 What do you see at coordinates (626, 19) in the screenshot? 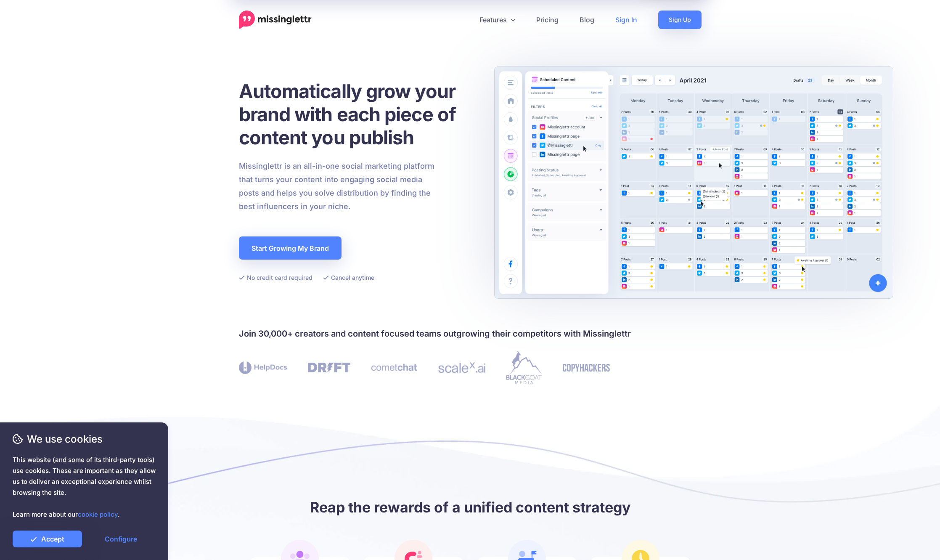
I see `a: Sign In` at bounding box center [626, 19].